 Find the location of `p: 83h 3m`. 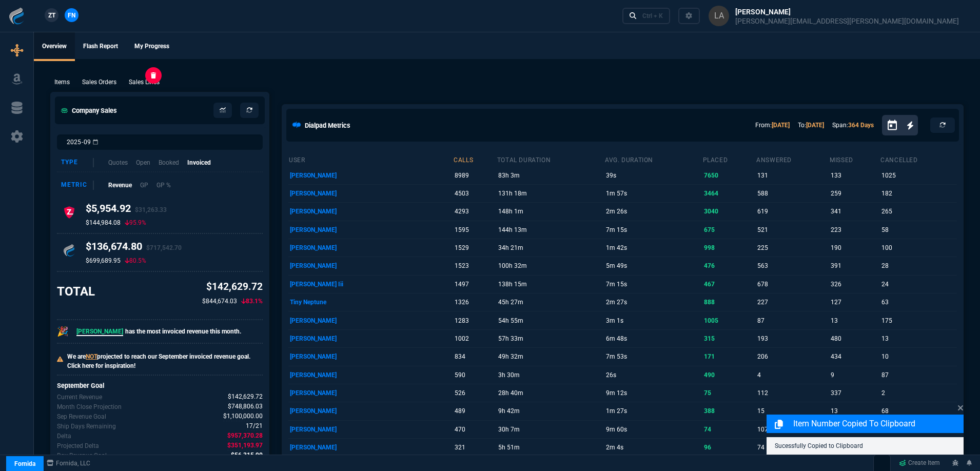

p: 83h 3m is located at coordinates (551, 176).